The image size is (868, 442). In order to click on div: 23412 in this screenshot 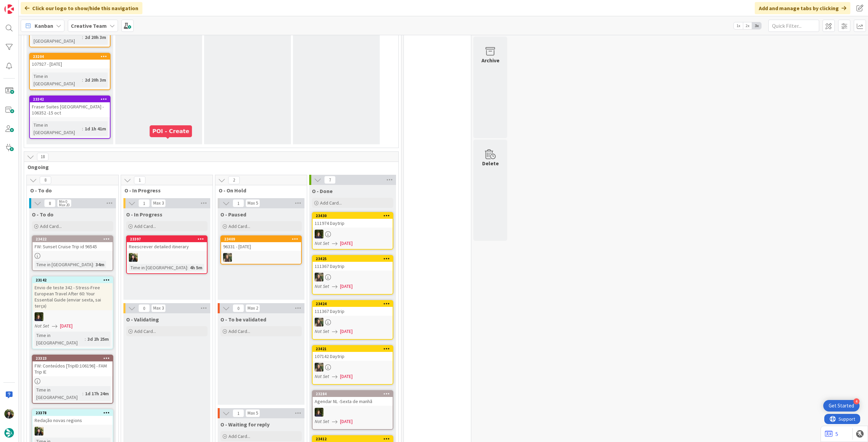, I will do `click(352, 439)`.